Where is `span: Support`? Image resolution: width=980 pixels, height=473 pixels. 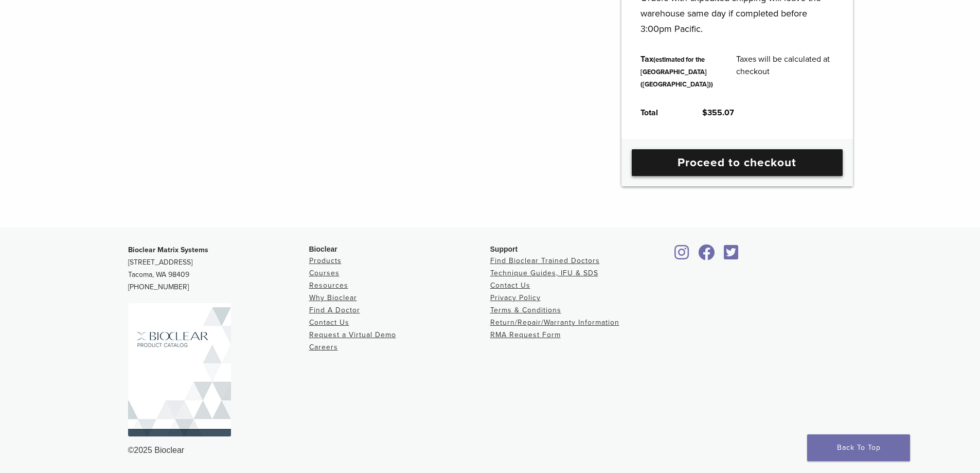
span: Support is located at coordinates (505, 249).